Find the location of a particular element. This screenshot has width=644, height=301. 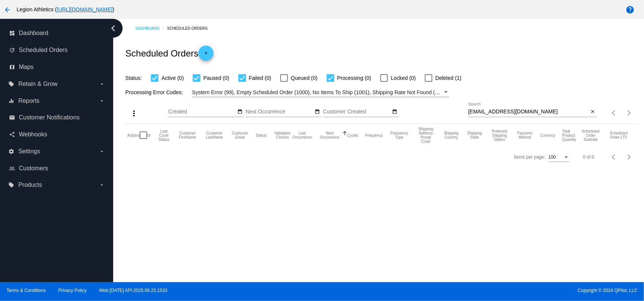

button: Change sorting for PaymentMethod.Type is located at coordinates (525, 135).